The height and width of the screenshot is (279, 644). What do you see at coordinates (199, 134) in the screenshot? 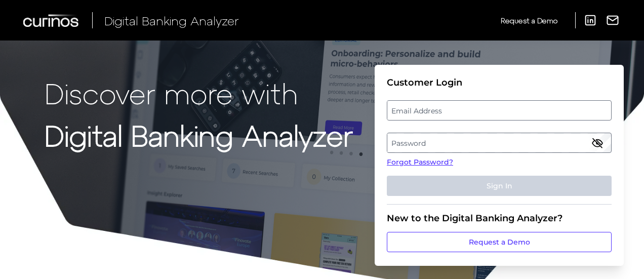
I see `strong: Digital Banking Analyzer` at bounding box center [199, 134].